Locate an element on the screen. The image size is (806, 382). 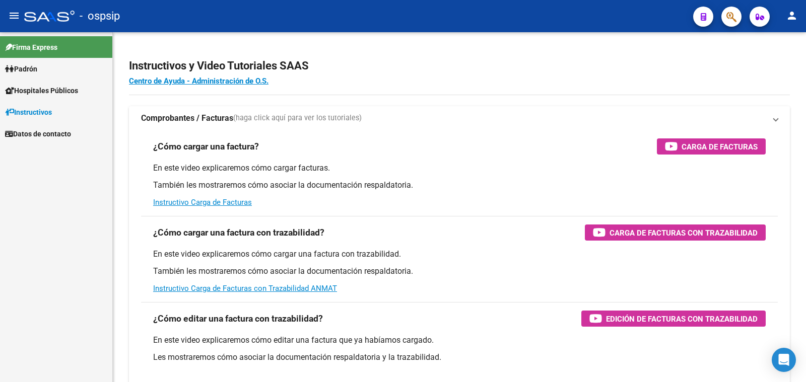
button: Carga de Facturas is located at coordinates (711, 147).